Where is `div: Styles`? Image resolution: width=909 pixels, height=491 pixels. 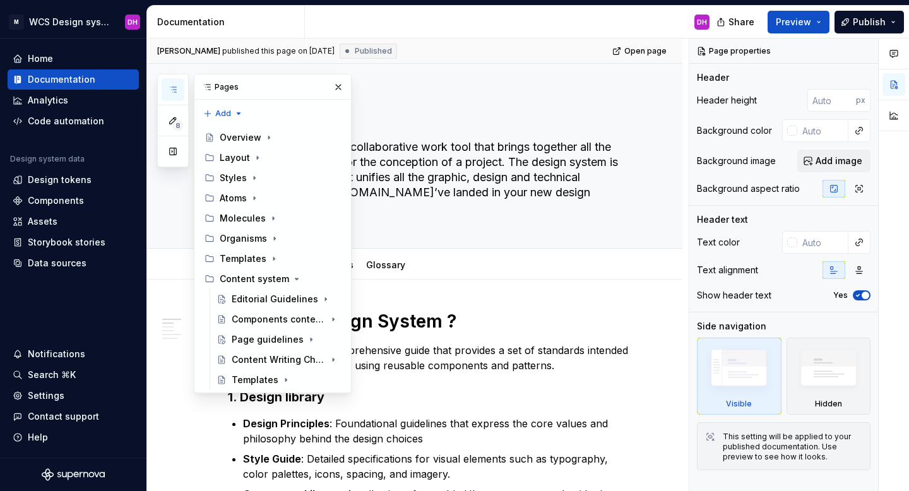
div: Styles is located at coordinates (273, 178).